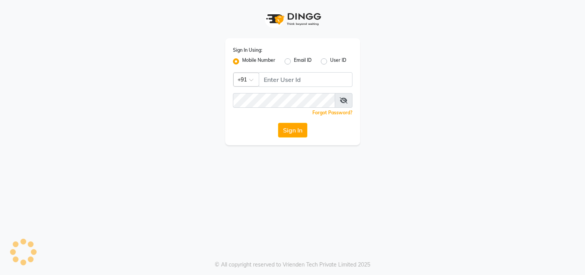 The image size is (585, 275). What do you see at coordinates (259, 61) in the screenshot?
I see `label: Mobile Number` at bounding box center [259, 61].